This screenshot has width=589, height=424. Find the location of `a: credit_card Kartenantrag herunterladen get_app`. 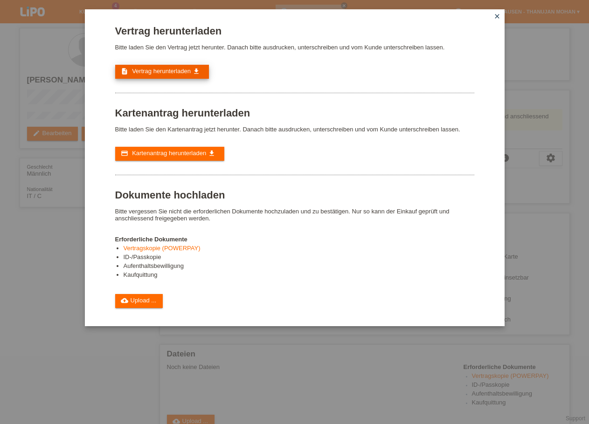

a: credit_card Kartenantrag herunterladen get_app is located at coordinates (170, 154).